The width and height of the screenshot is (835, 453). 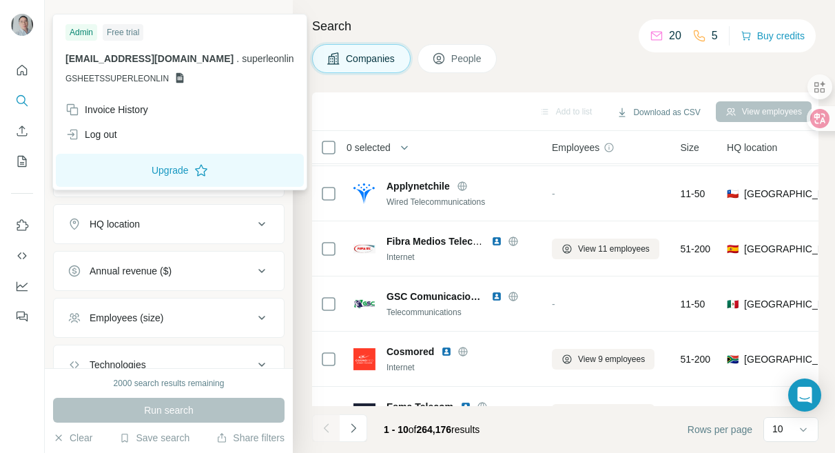 I want to click on div: New search, so click(x=74, y=19).